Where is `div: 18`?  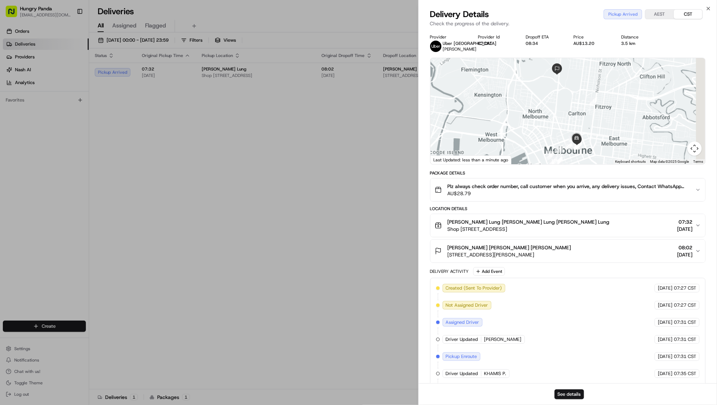 div: 18 is located at coordinates (550, 155).